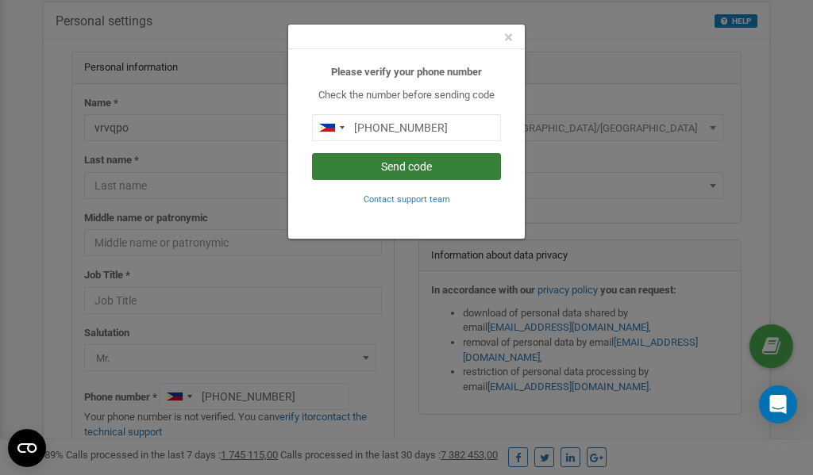  Describe the element at coordinates (406, 128) in the screenshot. I see `input: 0905 123 4567` at that location.